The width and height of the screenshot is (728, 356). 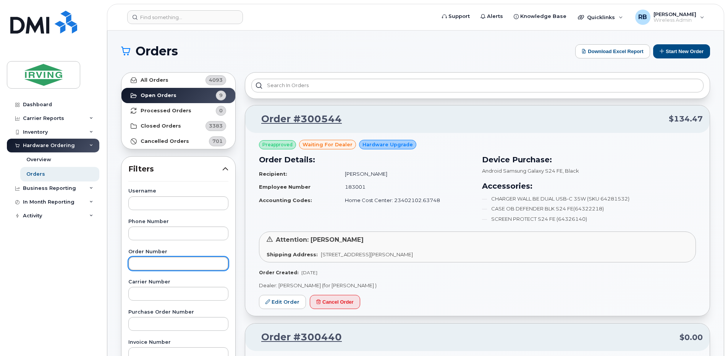 I want to click on a: All Orders4093, so click(x=178, y=80).